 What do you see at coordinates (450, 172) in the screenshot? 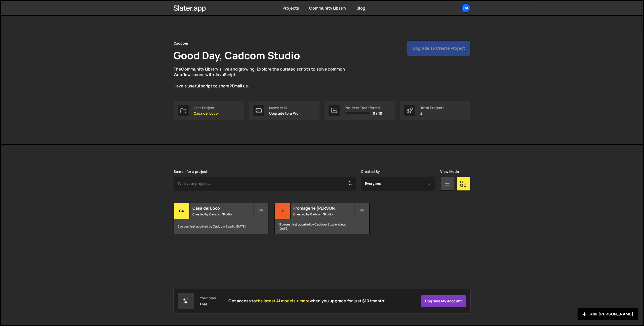
I see `label: View Mode` at bounding box center [450, 172].